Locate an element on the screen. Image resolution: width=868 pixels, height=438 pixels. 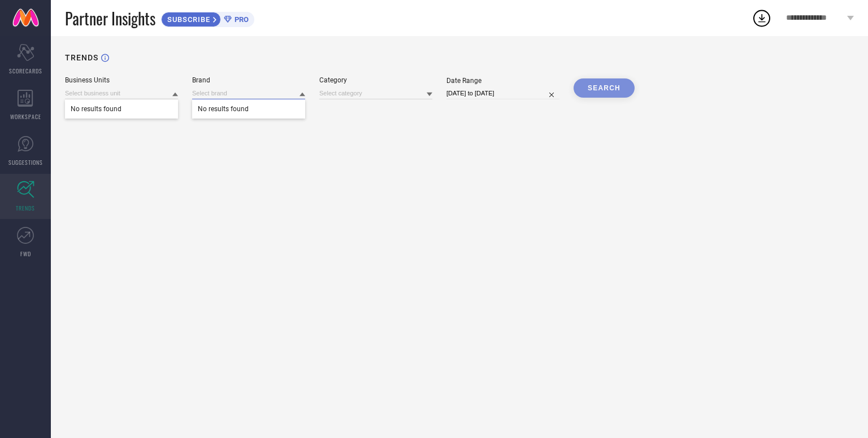
span: Partner Insights is located at coordinates (110, 18).